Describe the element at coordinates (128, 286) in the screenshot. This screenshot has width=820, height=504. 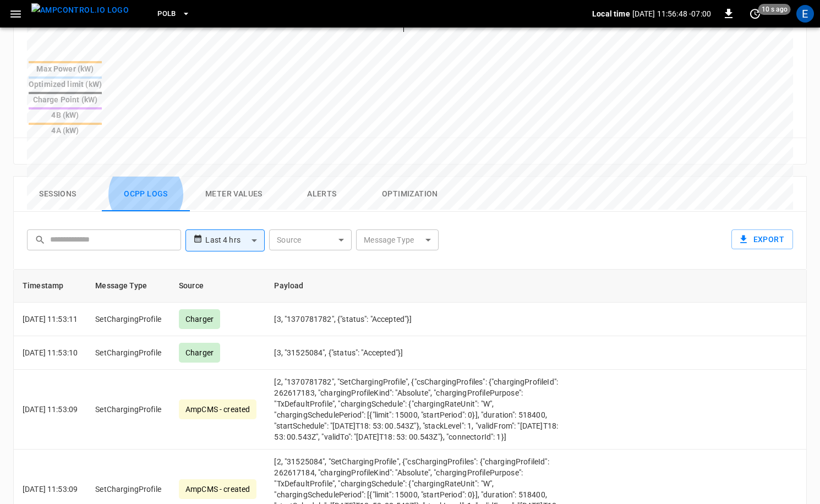
I see `th: Message Type` at that location.